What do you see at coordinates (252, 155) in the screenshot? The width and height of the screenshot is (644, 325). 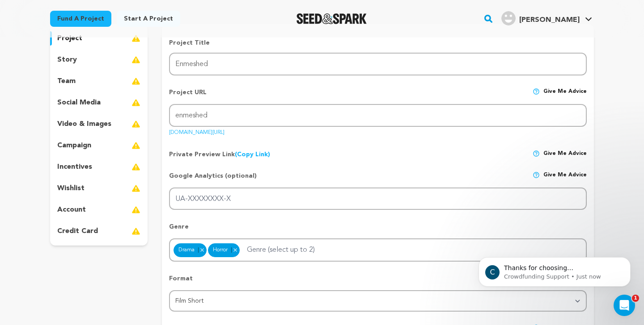 I see `a: (Copy Link)` at bounding box center [252, 155].